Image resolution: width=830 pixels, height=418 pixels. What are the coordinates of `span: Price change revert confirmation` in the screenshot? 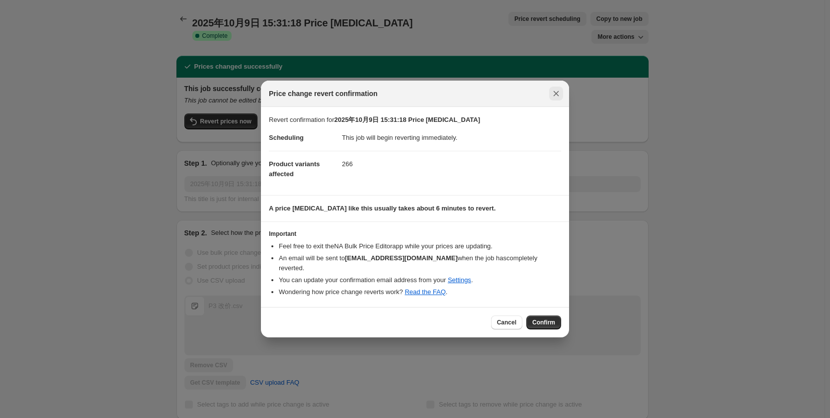 It's located at (323, 93).